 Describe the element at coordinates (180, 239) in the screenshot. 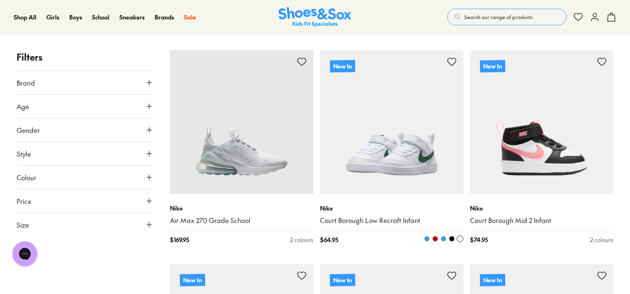

I see `span: $ 169.95` at that location.